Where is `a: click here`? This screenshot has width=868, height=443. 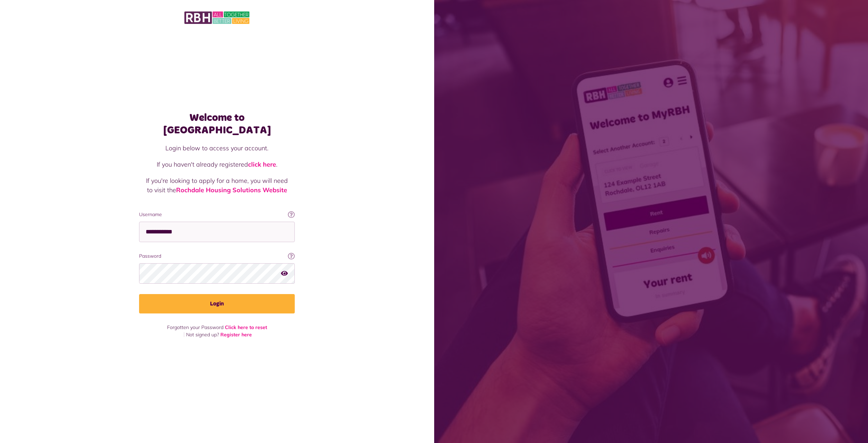 a: click here is located at coordinates (262, 164).